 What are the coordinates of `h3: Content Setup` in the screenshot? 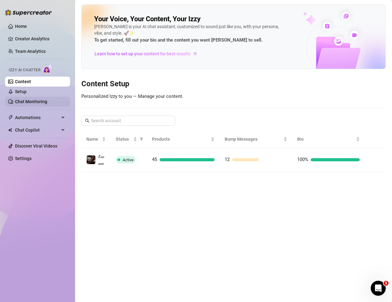 It's located at (233, 84).